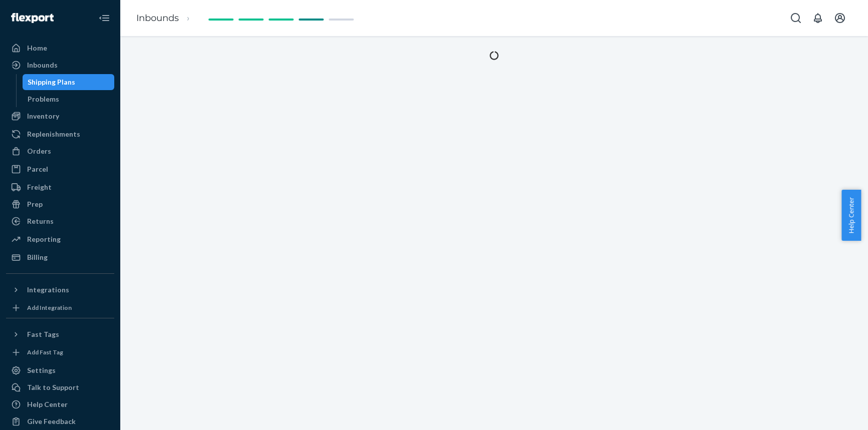 The image size is (868, 430). What do you see at coordinates (60, 116) in the screenshot?
I see `a: Inventory` at bounding box center [60, 116].